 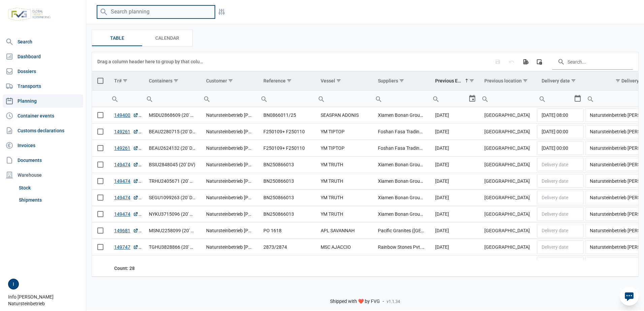 I want to click on a: Search, so click(x=42, y=41).